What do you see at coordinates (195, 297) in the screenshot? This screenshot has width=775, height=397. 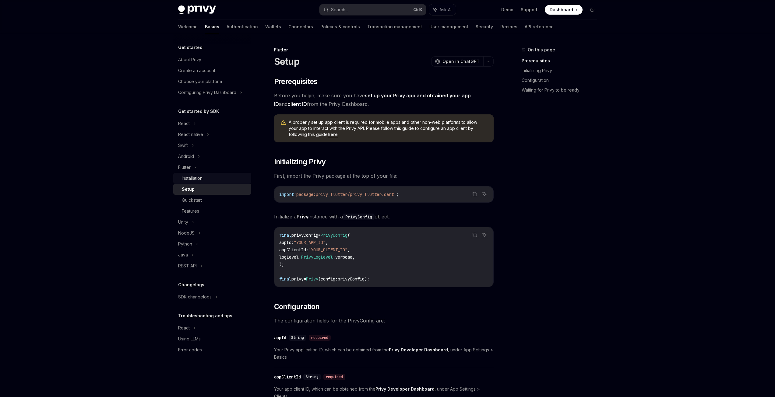 I see `div: SDK changelogs` at bounding box center [195, 297].